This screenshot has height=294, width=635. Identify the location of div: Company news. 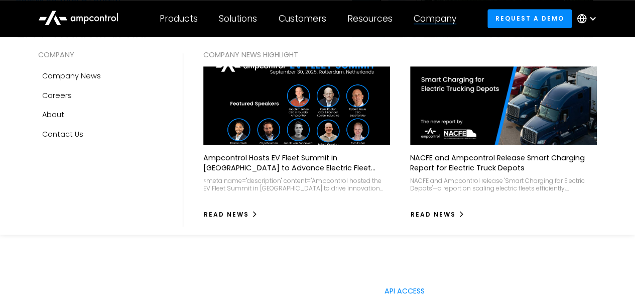
(71, 76).